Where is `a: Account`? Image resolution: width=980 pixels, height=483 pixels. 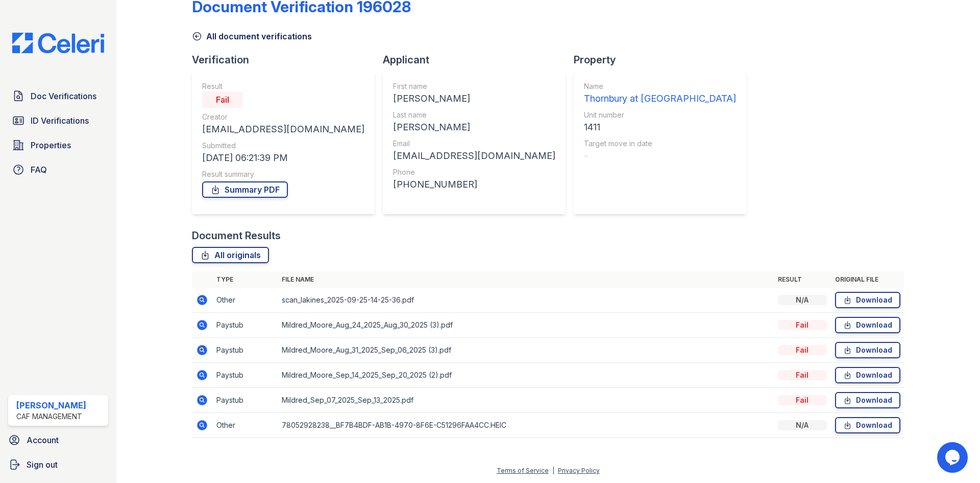 a: Account is located at coordinates (58, 440).